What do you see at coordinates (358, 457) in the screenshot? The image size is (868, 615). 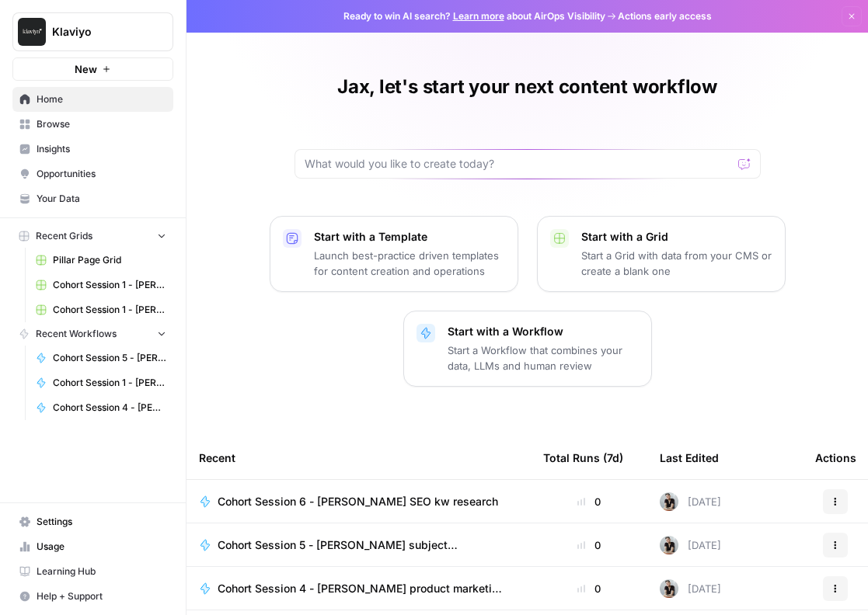 I see `div: Recent` at bounding box center [358, 457].